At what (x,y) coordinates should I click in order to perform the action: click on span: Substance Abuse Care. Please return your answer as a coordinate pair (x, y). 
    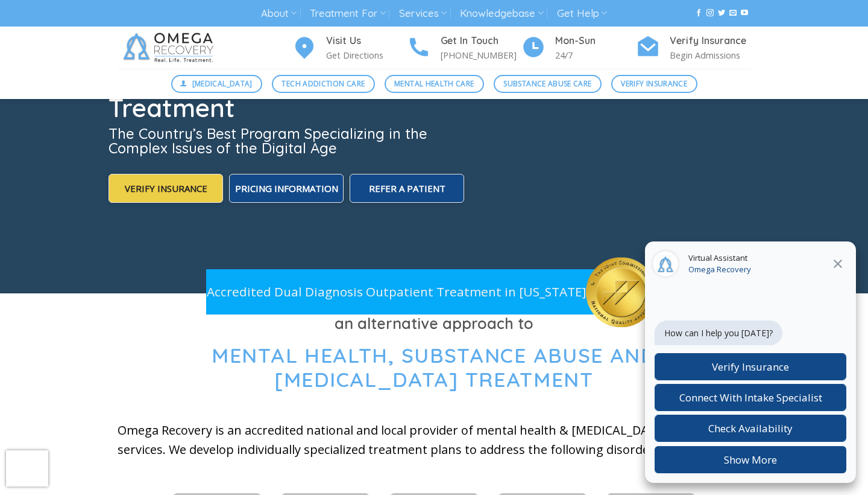
    Looking at the image, I should click on (548, 83).